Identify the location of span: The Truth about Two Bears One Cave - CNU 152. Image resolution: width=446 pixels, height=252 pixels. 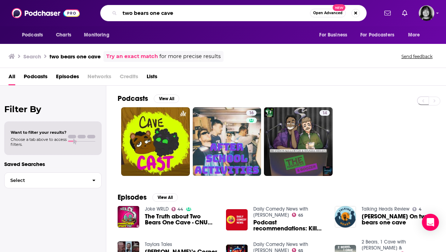
(181, 220).